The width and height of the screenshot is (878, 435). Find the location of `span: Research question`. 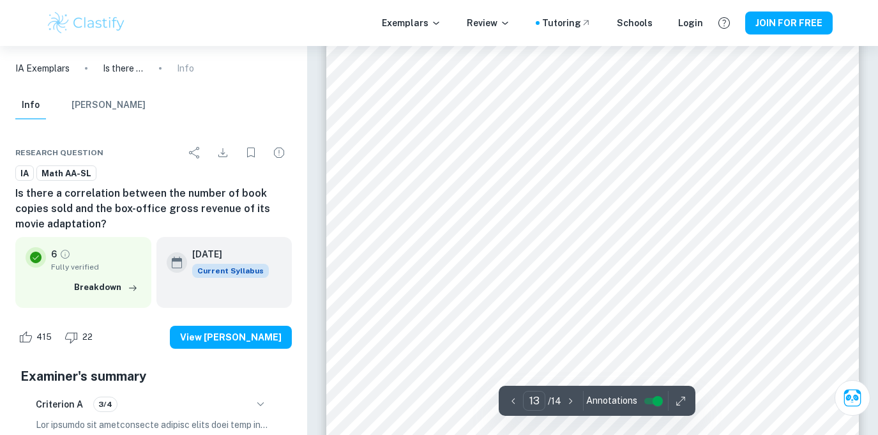

span: Research question is located at coordinates (59, 153).